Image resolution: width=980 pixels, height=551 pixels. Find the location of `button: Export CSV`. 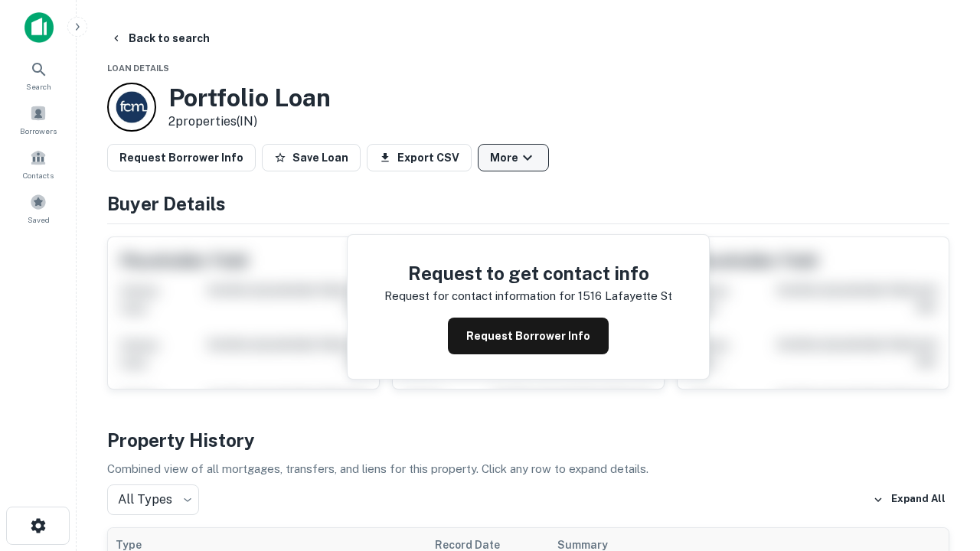

button: Export CSV is located at coordinates (419, 158).